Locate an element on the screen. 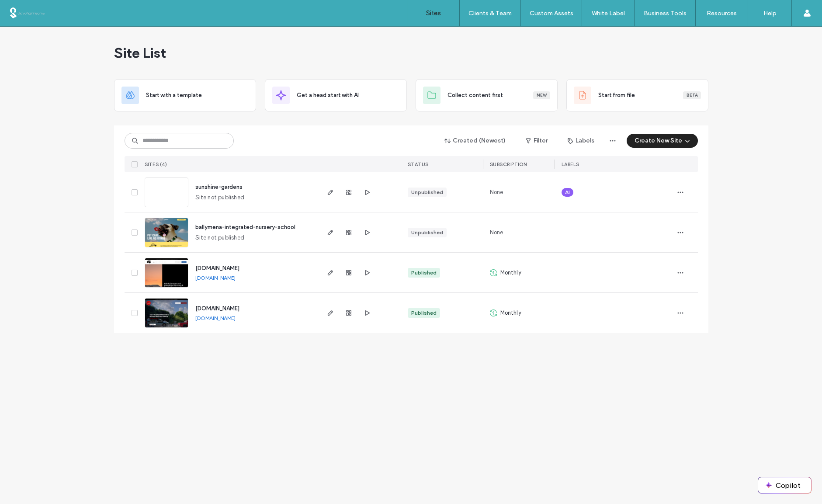 The image size is (822, 504). label: Clients & Team is located at coordinates (490, 13).